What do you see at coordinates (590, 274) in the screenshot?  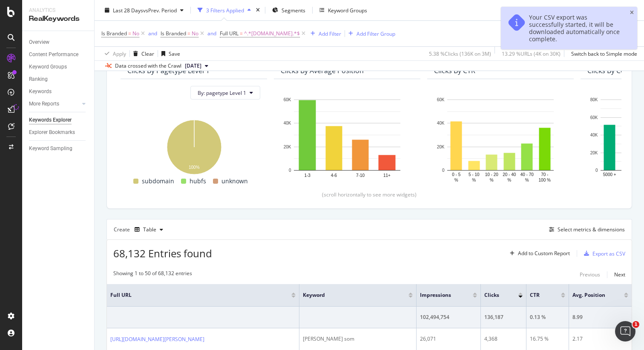 I see `div: Previous` at bounding box center [590, 274].